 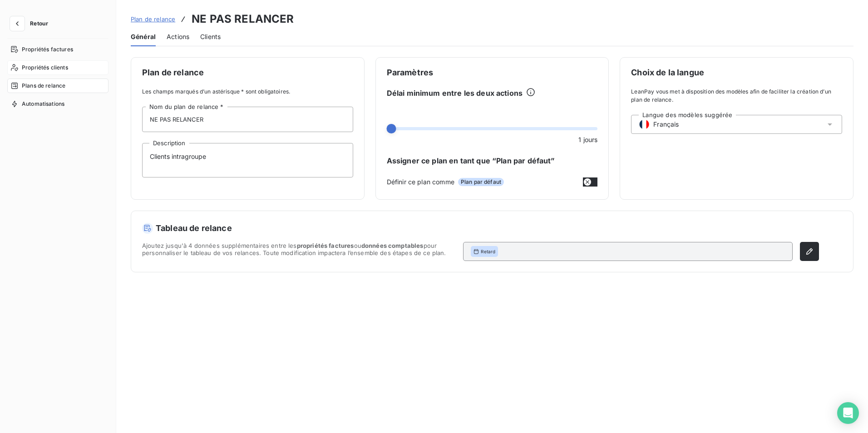 I want to click on span: Retard, so click(x=488, y=251).